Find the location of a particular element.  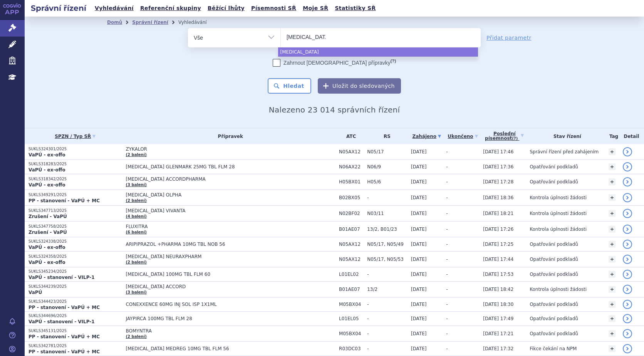

span: Fikce čekání na NPM is located at coordinates (553, 349).